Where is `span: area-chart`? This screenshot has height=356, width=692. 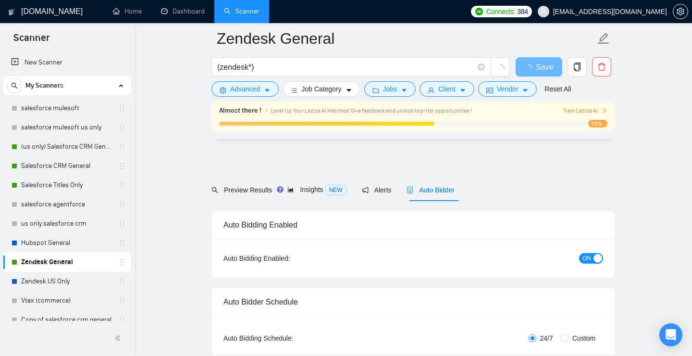
span: area-chart is located at coordinates (291, 189).